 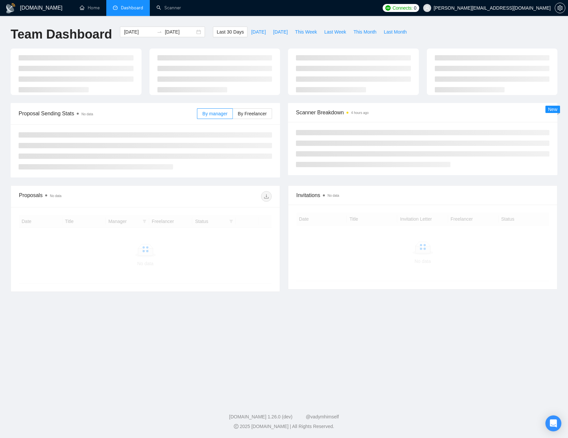 What do you see at coordinates (423, 112) in the screenshot?
I see `span: Scanner Breakdown` at bounding box center [423, 112].